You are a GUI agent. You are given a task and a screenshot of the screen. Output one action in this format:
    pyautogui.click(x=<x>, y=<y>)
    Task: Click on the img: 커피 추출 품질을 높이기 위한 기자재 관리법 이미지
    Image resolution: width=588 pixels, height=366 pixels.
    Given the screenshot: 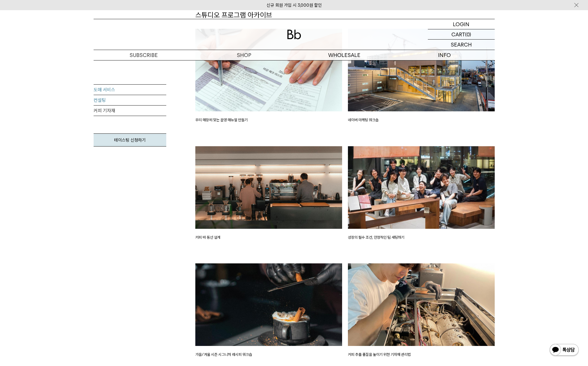 What is the action you would take?
    pyautogui.click(x=421, y=305)
    